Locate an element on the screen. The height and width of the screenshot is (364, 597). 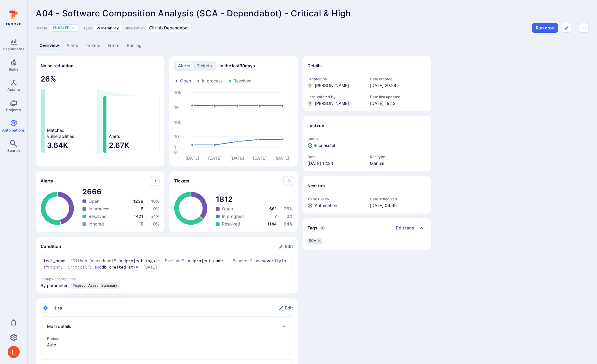
a: Run log is located at coordinates (134, 46).